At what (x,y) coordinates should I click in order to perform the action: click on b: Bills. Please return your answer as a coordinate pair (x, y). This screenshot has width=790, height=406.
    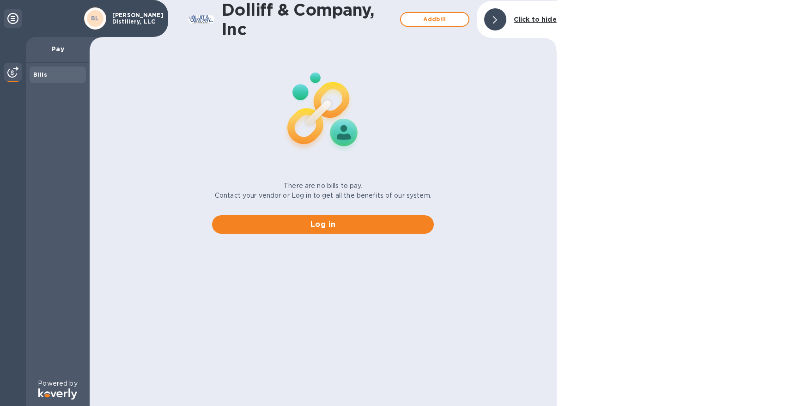
    Looking at the image, I should click on (40, 74).